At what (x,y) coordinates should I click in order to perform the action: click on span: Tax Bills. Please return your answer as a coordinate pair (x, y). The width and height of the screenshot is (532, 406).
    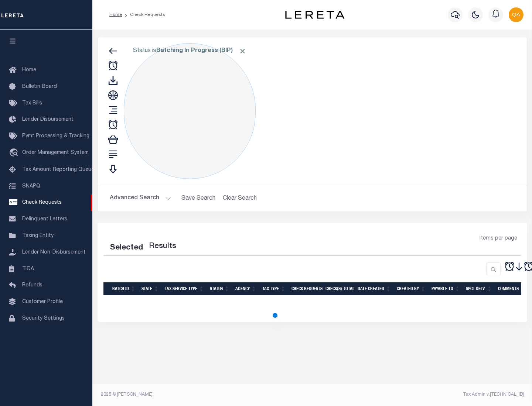
    Looking at the image, I should click on (33, 104).